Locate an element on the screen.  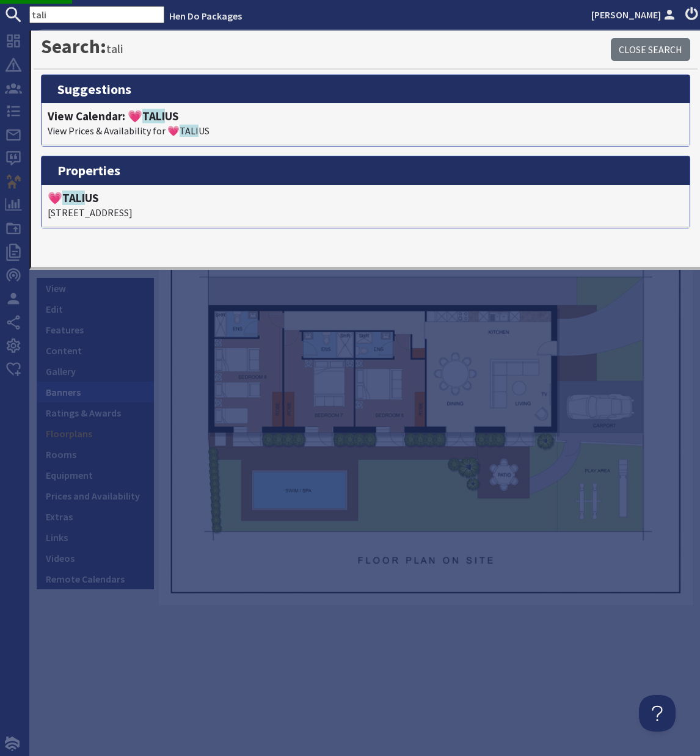
a: Remote Calendars is located at coordinates (95, 579).